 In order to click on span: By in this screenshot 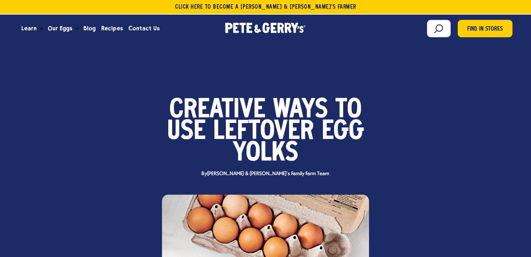, I will do `click(265, 174)`.